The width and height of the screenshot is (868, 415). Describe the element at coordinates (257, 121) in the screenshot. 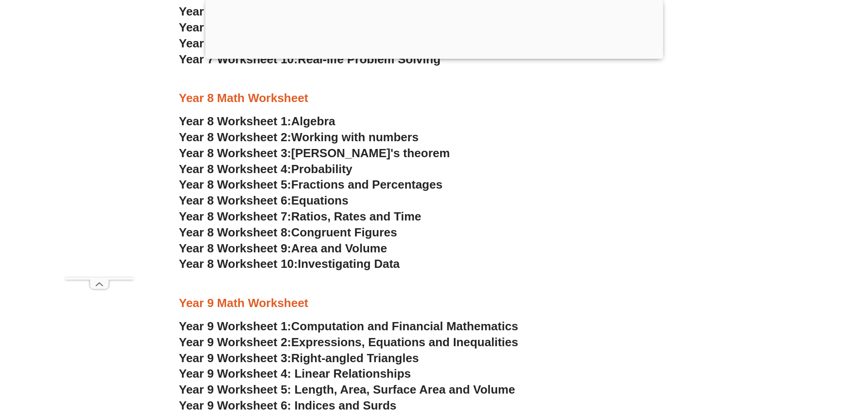

I see `a: Year 8 Worksheet 1:Algebra` at that location.